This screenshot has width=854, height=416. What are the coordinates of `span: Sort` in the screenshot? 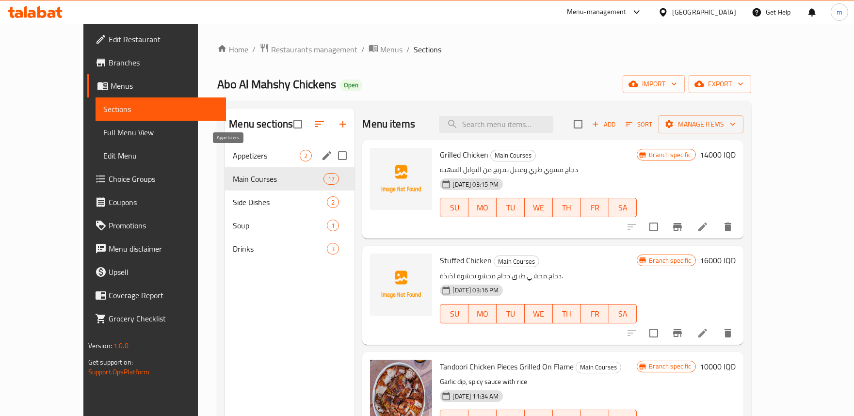 It's located at (638, 124).